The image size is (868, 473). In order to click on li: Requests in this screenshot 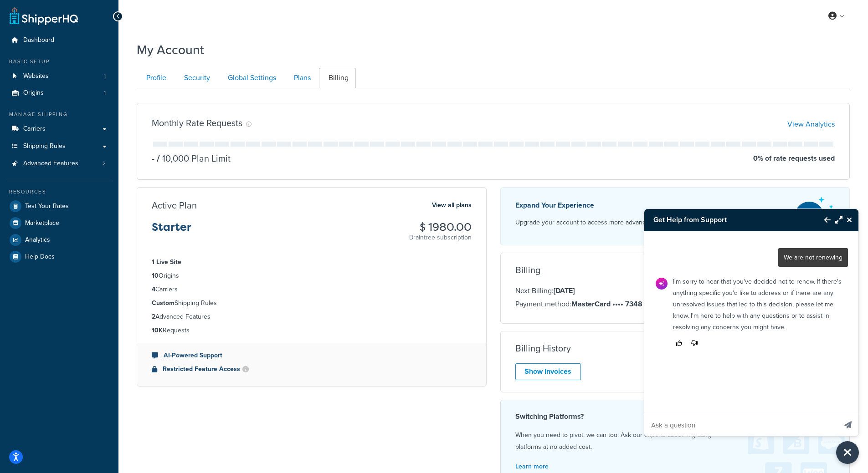, I will do `click(312, 331)`.